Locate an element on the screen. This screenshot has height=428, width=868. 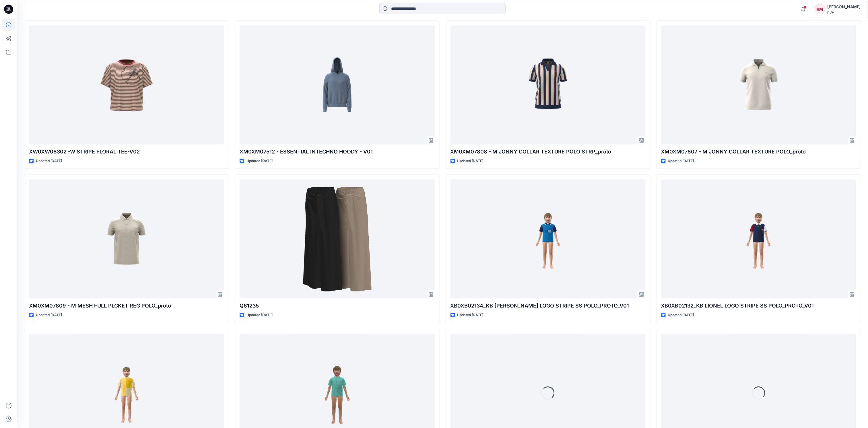
a: XM0XM07809 - M MESH FULL PLCKET REG POLO_proto is located at coordinates (127, 239).